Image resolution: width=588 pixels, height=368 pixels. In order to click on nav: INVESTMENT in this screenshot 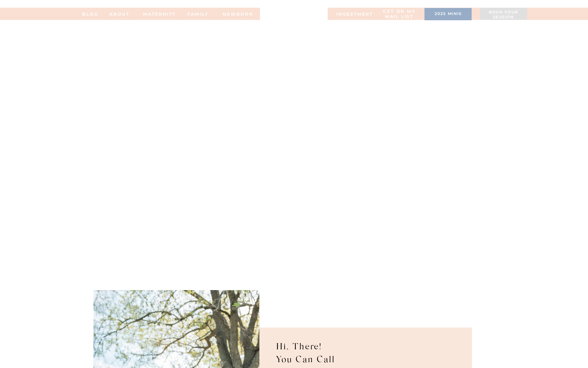, I will do `click(351, 14)`.